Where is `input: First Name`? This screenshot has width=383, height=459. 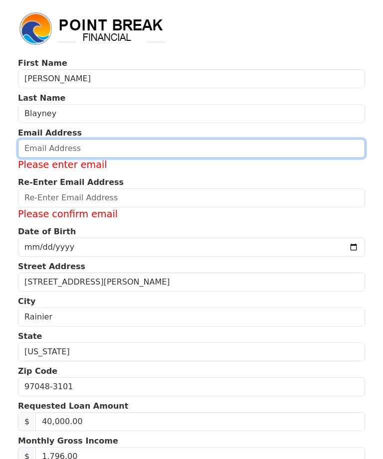 input: First Name is located at coordinates (192, 79).